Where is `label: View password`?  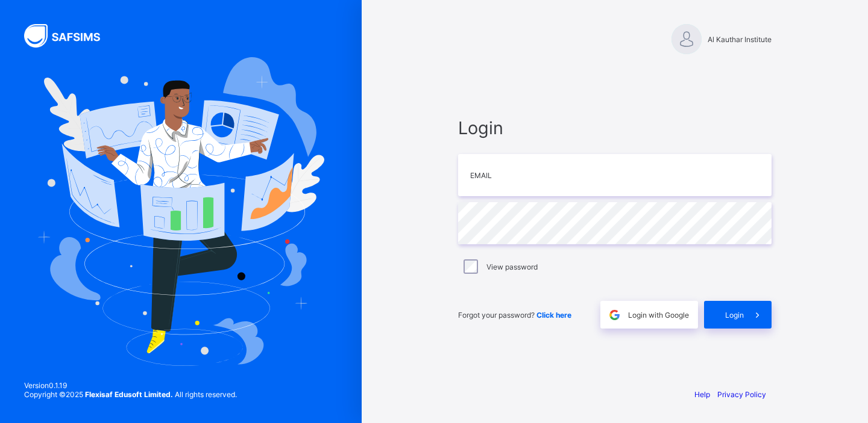 label: View password is located at coordinates (511, 267).